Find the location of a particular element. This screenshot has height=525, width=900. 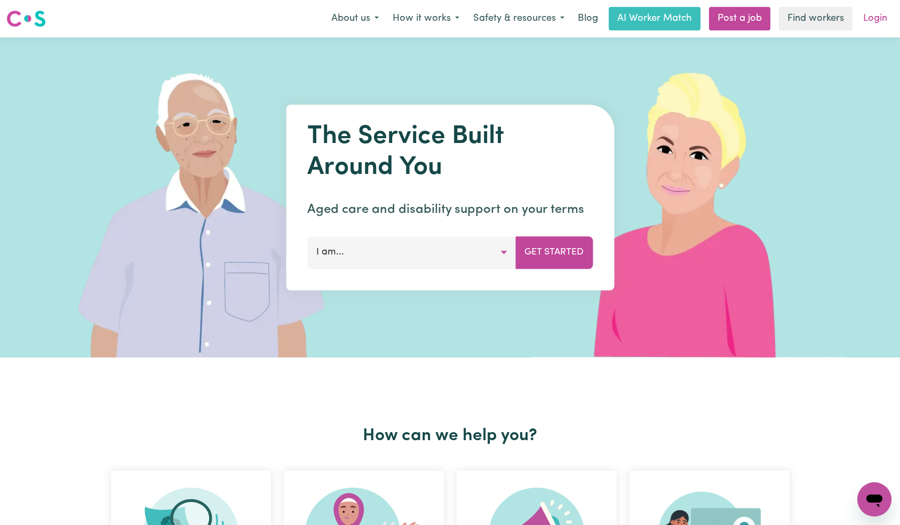

p: Aged care and disability support on your terms is located at coordinates (450, 210).